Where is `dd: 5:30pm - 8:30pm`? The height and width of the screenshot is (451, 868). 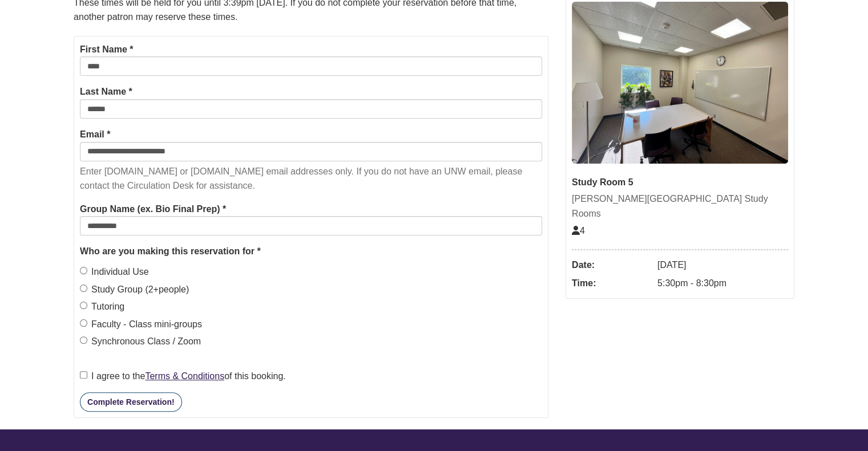
dd: 5:30pm - 8:30pm is located at coordinates (723, 283).